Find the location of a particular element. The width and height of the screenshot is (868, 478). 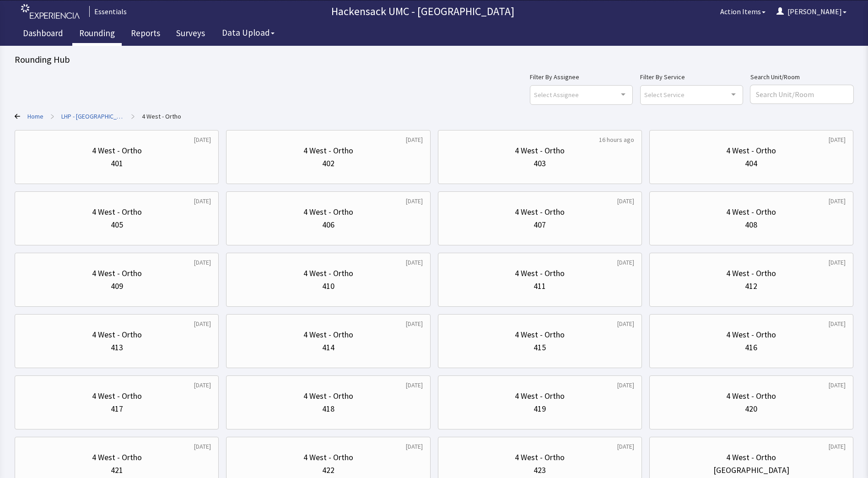

a: Dashboard is located at coordinates (43, 35).